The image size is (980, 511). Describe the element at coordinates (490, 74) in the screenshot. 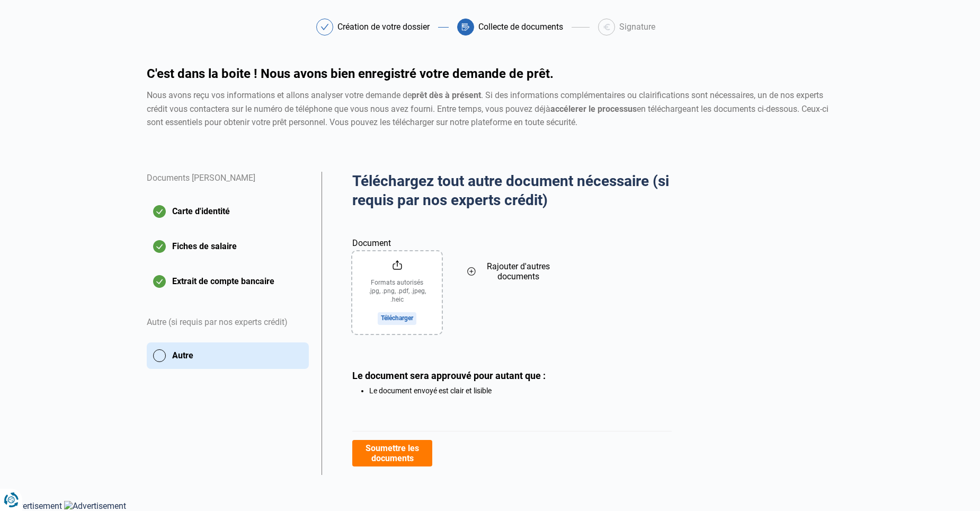

I see `h1: C'est dans la boite ! Nous avons bien enregistré votre demande de prêt.` at that location.